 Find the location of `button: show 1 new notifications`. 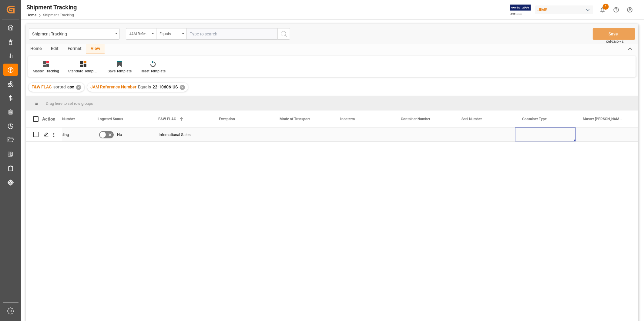

button: show 1 new notifications is located at coordinates (603, 10).